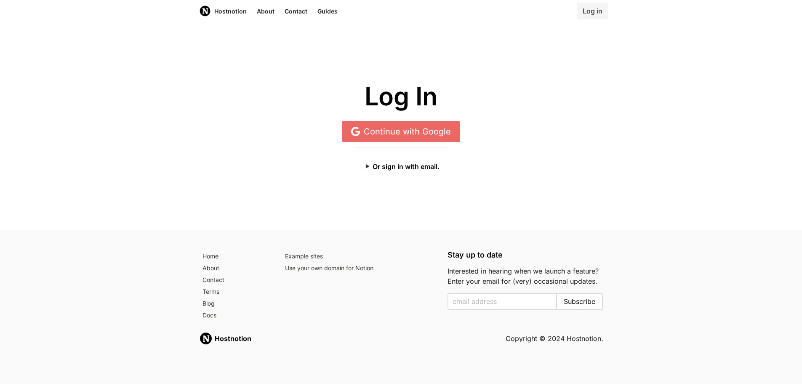  Describe the element at coordinates (235, 315) in the screenshot. I see `a: Docs` at that location.